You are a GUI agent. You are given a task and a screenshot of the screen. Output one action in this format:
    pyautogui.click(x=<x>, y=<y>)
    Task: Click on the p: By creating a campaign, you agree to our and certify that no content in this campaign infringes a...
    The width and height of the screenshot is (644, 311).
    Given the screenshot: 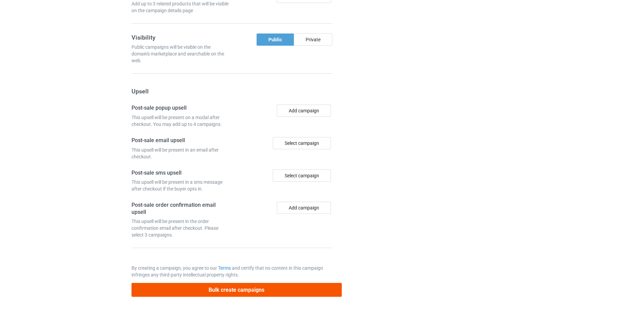 What is the action you would take?
    pyautogui.click(x=232, y=271)
    